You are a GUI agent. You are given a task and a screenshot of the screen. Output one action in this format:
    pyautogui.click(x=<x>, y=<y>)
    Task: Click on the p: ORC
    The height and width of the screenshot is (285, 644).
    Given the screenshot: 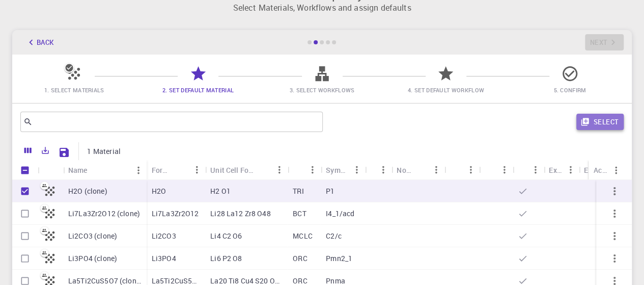 What is the action you would take?
    pyautogui.click(x=300, y=258)
    